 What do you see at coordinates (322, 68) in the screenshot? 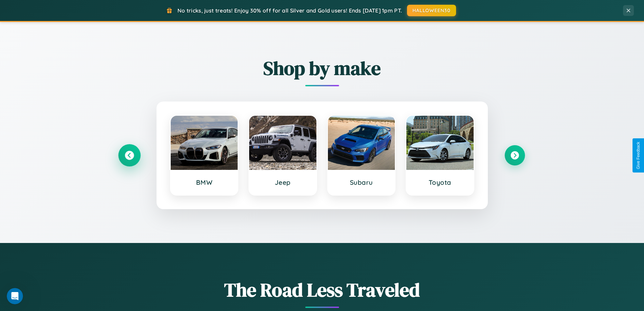
I see `h2: Shop by make` at bounding box center [322, 68].